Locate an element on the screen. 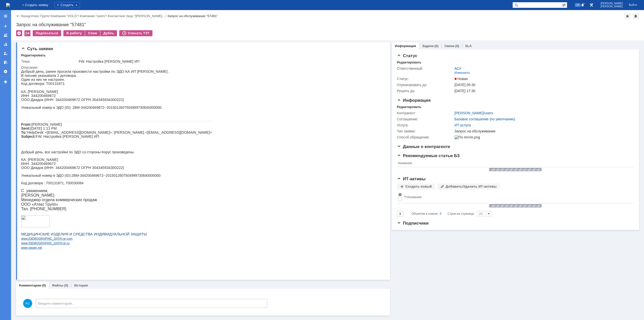 The image size is (644, 320). span: Новая is located at coordinates (461, 79).